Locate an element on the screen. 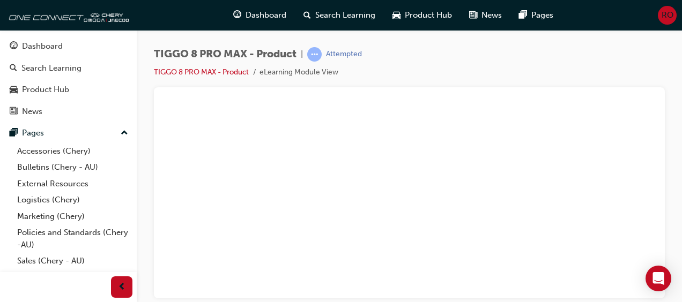  span: prev-icon is located at coordinates (122, 287).